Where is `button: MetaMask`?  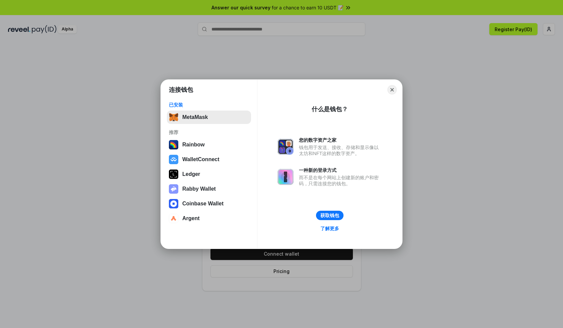
button: MetaMask is located at coordinates (209, 117).